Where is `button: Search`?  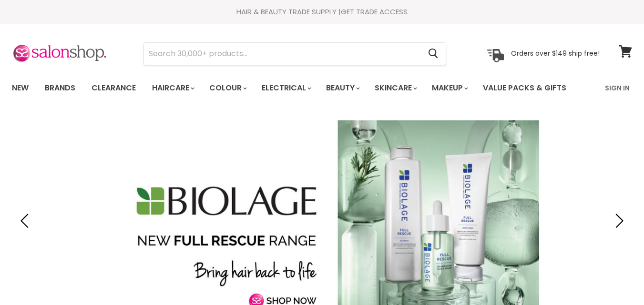
button: Search is located at coordinates (432, 54).